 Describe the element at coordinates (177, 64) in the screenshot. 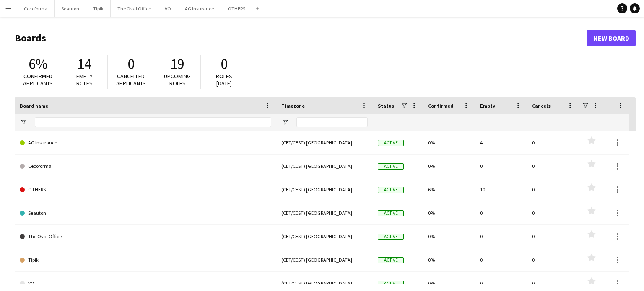

I see `span: 19` at that location.